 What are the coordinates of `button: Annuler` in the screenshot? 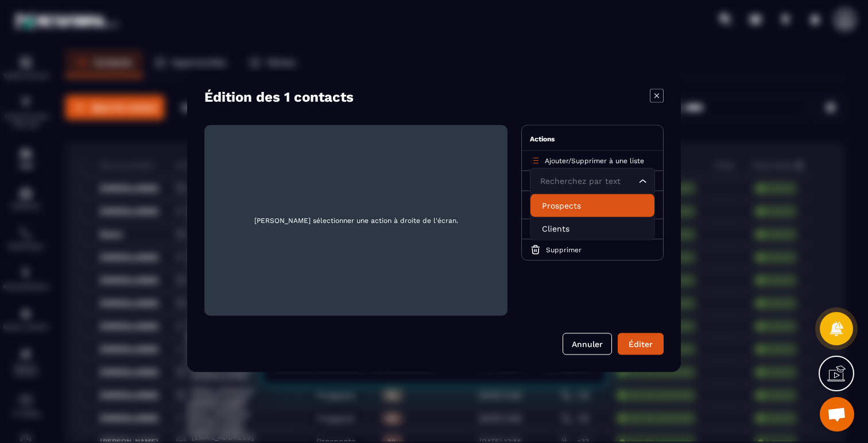 It's located at (587, 344).